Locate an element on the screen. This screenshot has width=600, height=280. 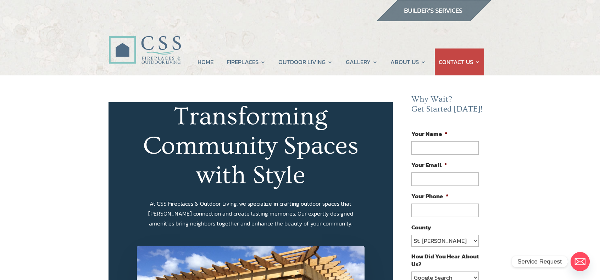
a: builder services construction supply is located at coordinates (434, 19).